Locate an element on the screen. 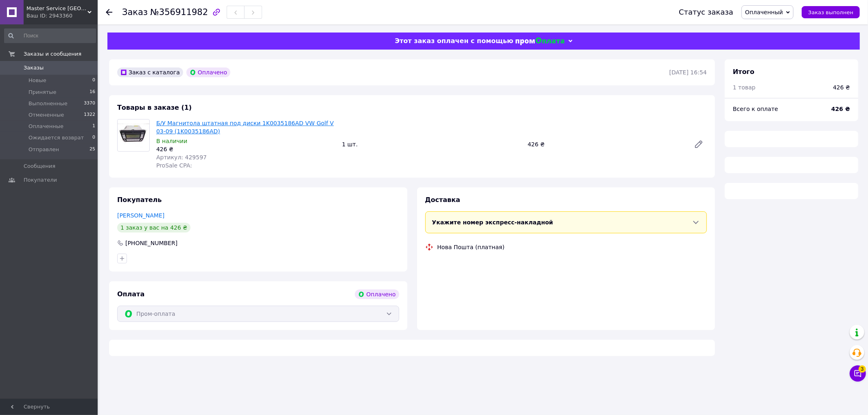  a: Редактировать is located at coordinates (699, 145).